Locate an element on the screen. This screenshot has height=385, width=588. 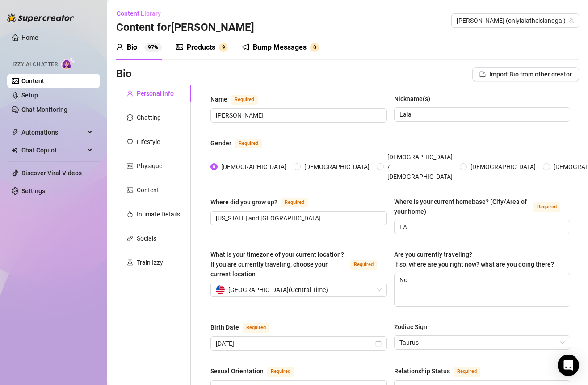
label: Sexual Orientation is located at coordinates (257, 371).